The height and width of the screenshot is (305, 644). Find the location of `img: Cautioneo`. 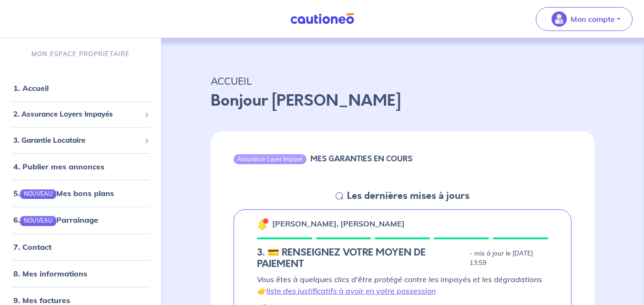

img: Cautioneo is located at coordinates (322, 18).